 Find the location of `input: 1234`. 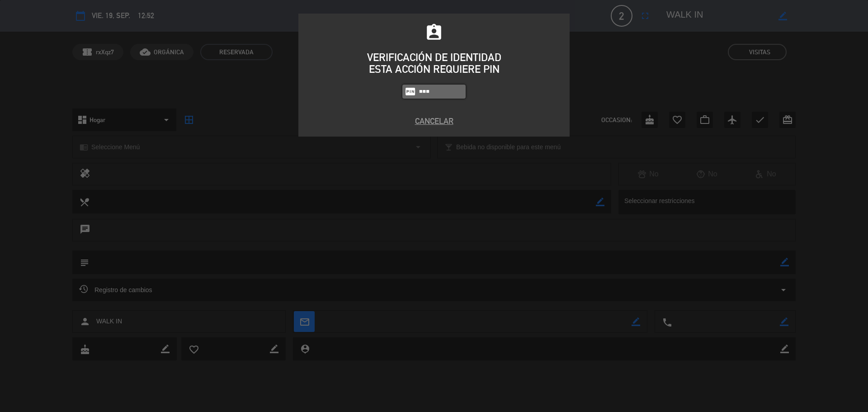

input: 1234 is located at coordinates (441, 92).